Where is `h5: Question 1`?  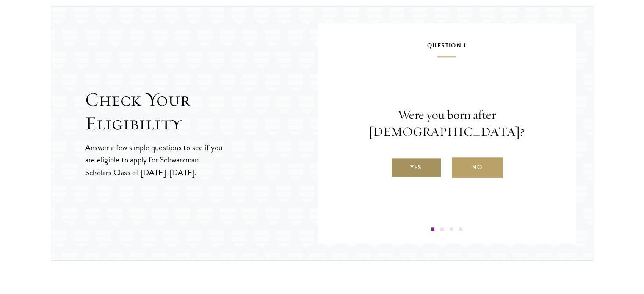
h5: Question 1 is located at coordinates (447, 49).